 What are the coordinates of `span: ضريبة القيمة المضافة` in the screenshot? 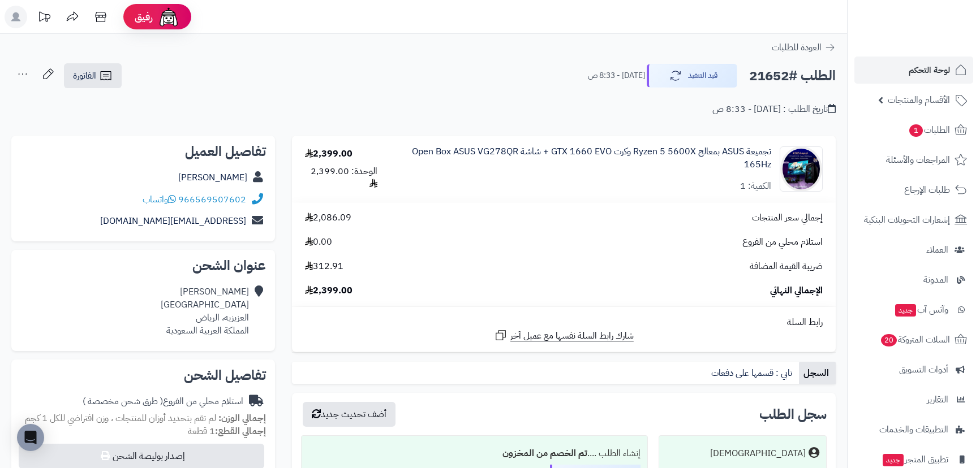 It's located at (786, 266).